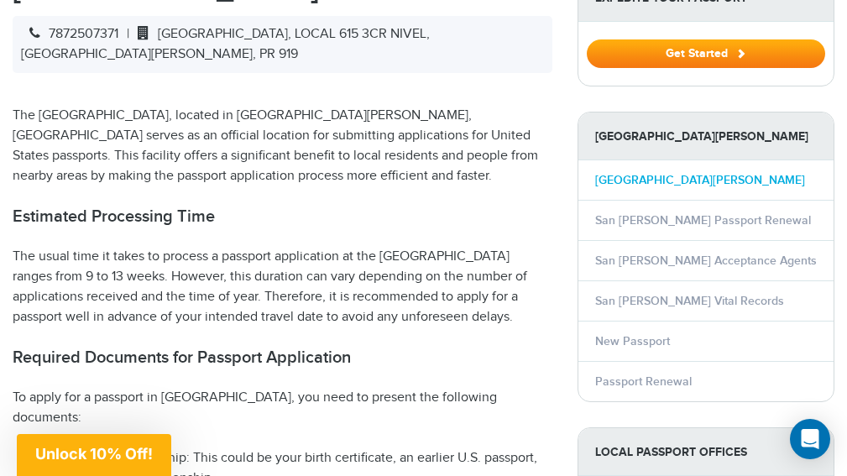 Image resolution: width=847 pixels, height=476 pixels. I want to click on span: Unlock 10% Off!, so click(94, 453).